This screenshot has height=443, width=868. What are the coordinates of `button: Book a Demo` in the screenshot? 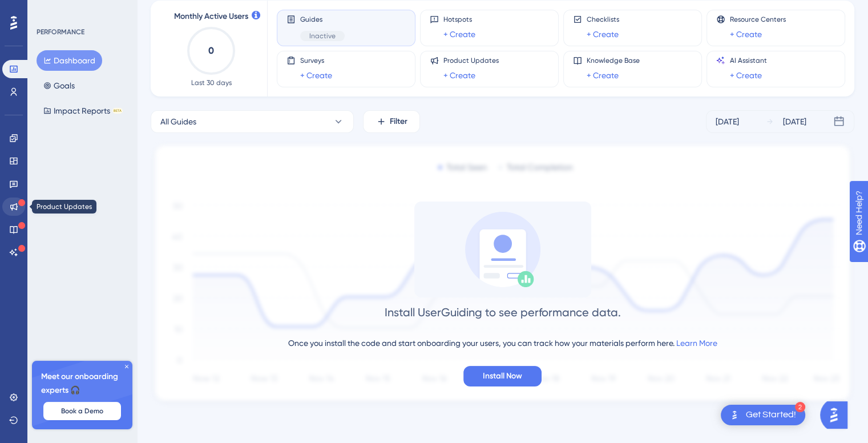 It's located at (82, 410).